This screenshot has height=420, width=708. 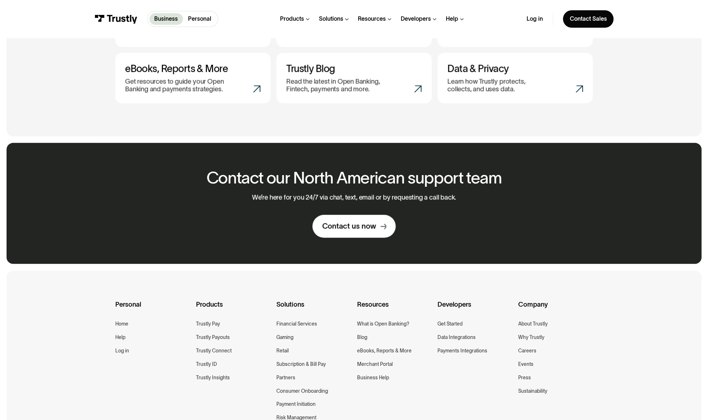 What do you see at coordinates (296, 404) in the screenshot?
I see `div: Payment Initiation` at bounding box center [296, 404].